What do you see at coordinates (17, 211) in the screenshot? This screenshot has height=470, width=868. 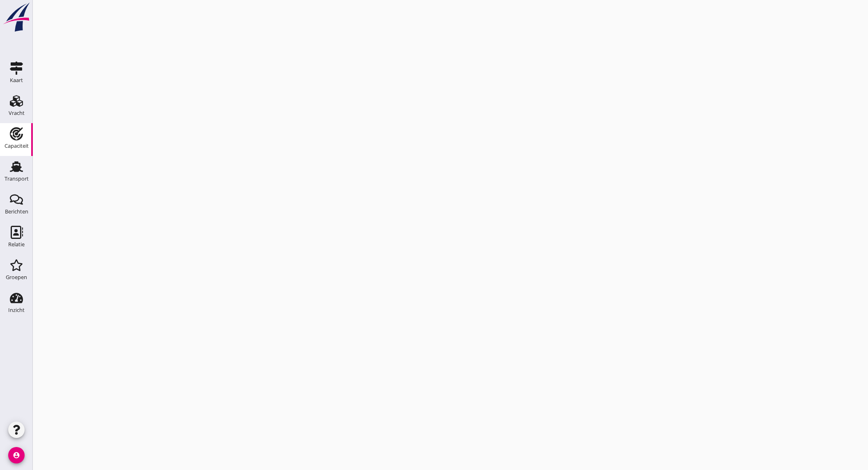 I see `div: Berichten` at bounding box center [17, 211].